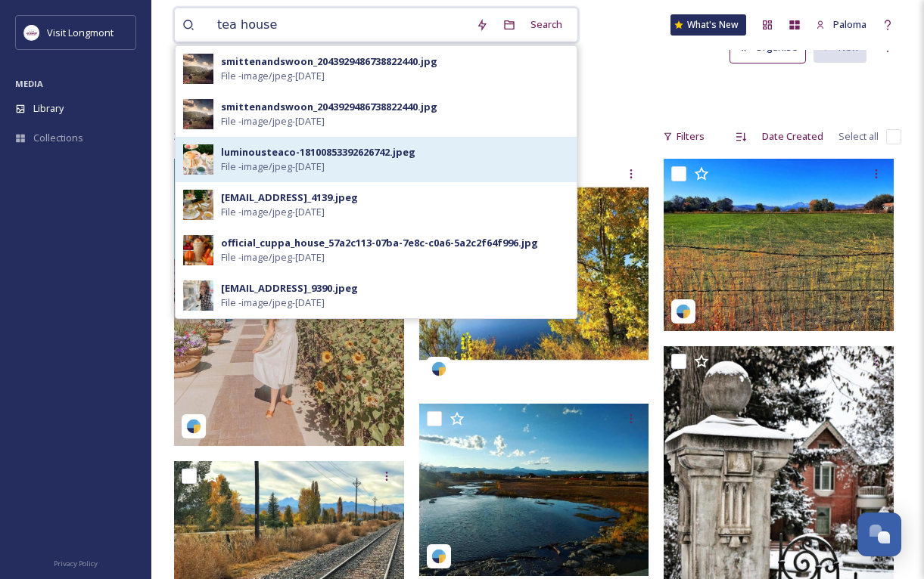 This screenshot has width=924, height=579. I want to click on a: What's New, so click(708, 25).